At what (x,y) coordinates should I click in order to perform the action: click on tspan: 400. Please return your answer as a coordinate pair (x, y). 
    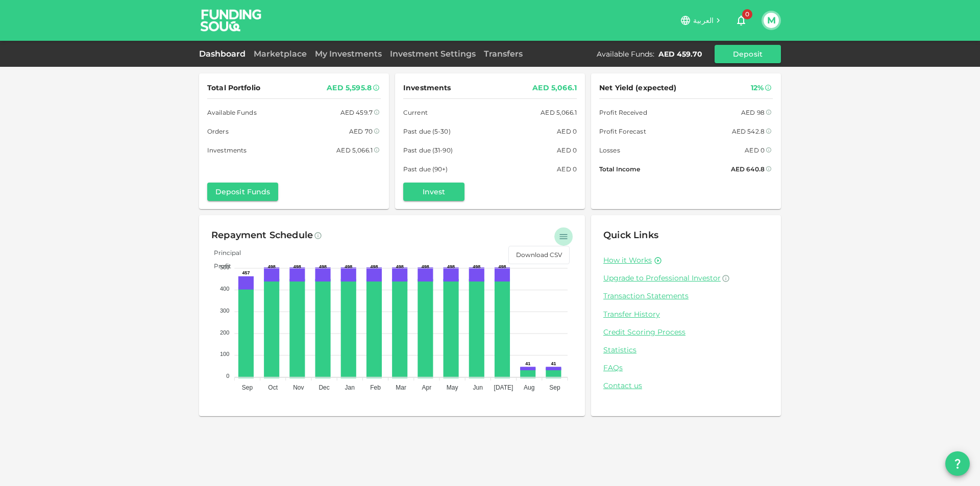
    Looking at the image, I should click on (225, 289).